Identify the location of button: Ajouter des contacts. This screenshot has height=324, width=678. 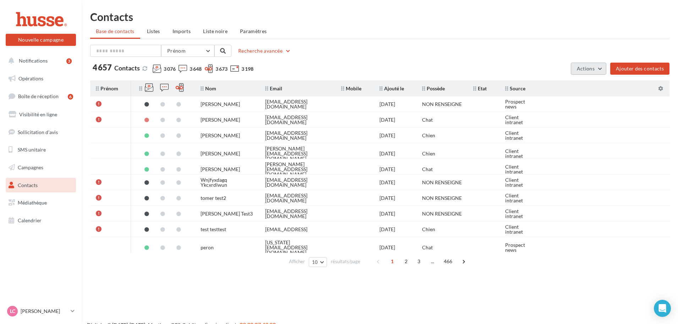
(640, 69).